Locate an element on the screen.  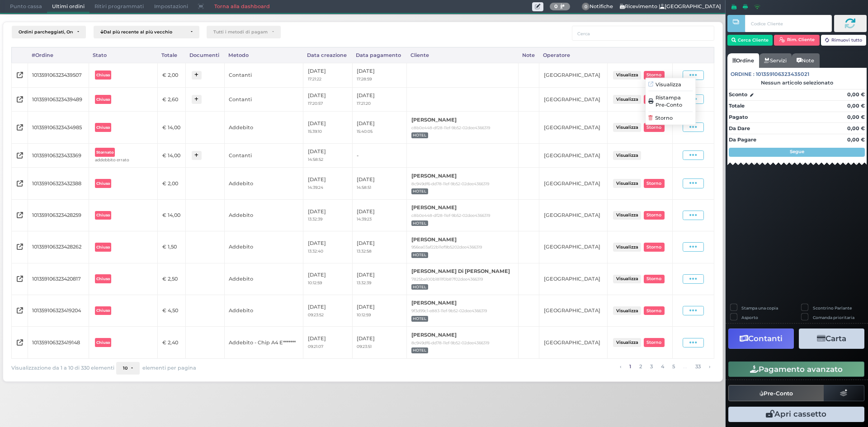
span: Visualizzazione da 1 a 10 di 330 elementi is located at coordinates (63, 369).